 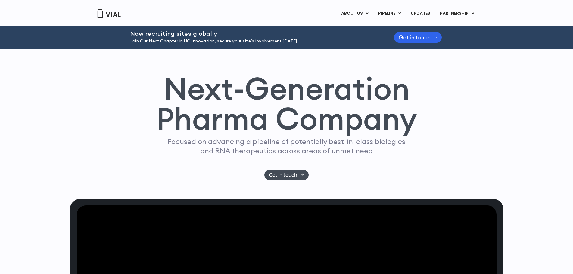 I want to click on a: UPDATES, so click(x=421, y=14).